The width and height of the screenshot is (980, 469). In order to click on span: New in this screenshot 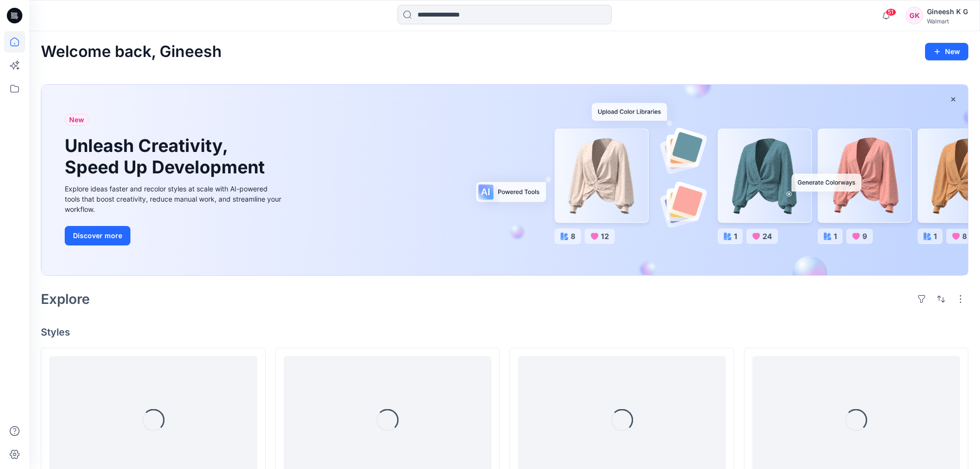, I will do `click(76, 120)`.